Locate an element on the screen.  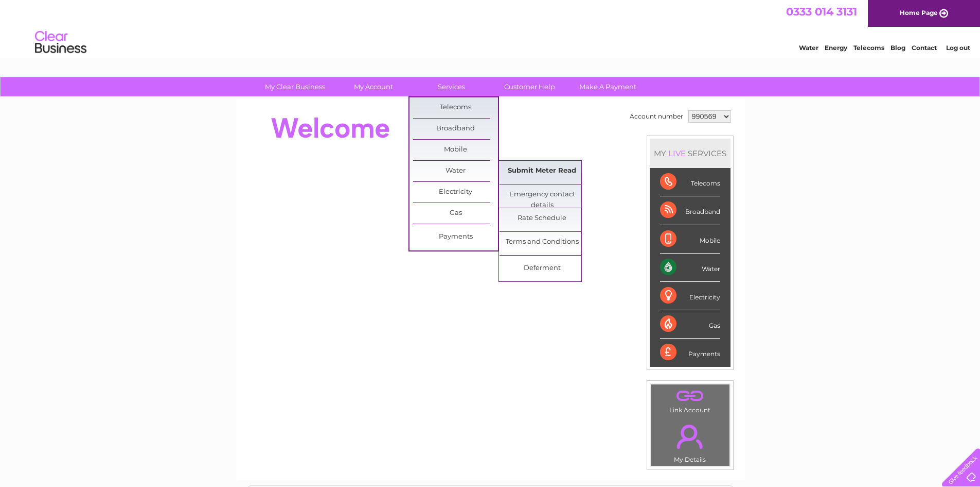
a: Emergency contact details is located at coordinates (542, 194).